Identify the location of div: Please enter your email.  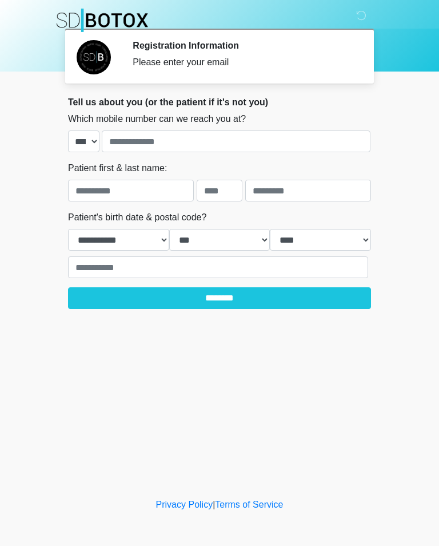
(243, 62).